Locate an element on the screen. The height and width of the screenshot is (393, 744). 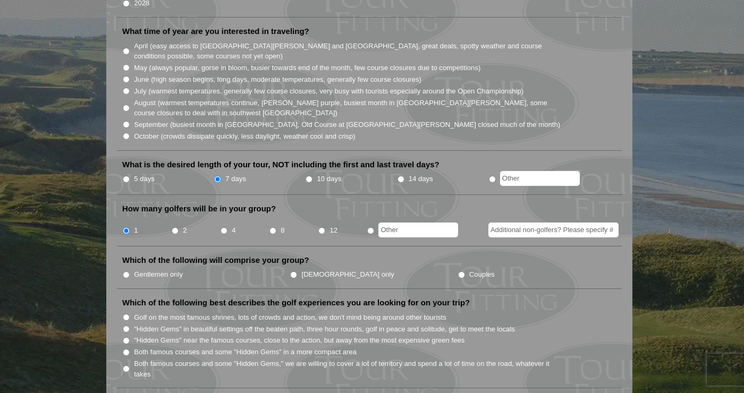
label: What is the desired length of your tour, NOT including the first and last travel days? is located at coordinates (281, 165).